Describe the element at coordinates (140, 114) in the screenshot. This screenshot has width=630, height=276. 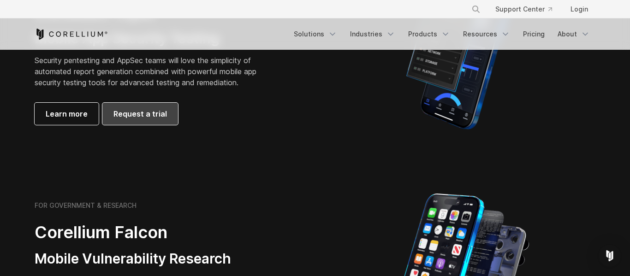
I see `span: Request a trial` at that location.